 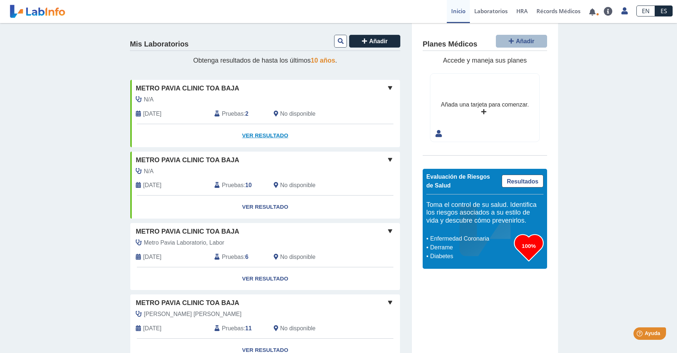 What do you see at coordinates (471, 239) in the screenshot?
I see `li: Enfermedad Coronaria` at bounding box center [471, 239].